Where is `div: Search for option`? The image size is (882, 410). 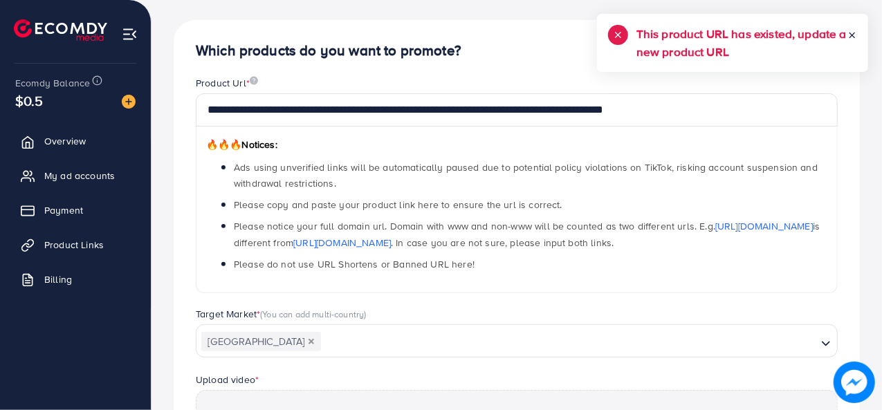
div: Search for option is located at coordinates (517, 341).